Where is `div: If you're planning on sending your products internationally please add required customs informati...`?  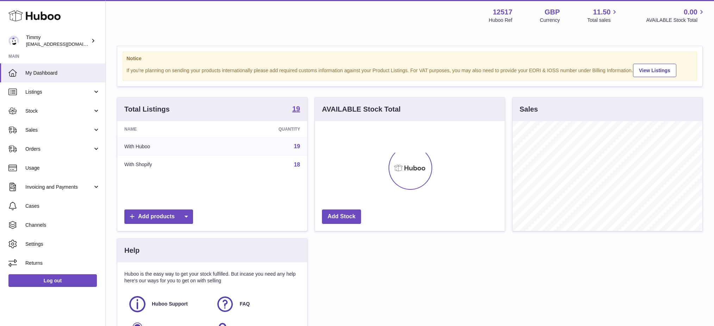 div: If you're planning on sending your products internationally please add required customs informati... is located at coordinates (409, 70).